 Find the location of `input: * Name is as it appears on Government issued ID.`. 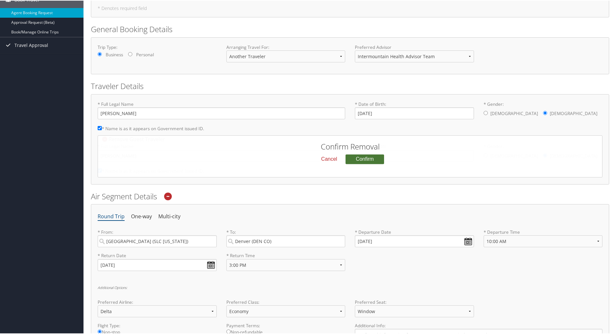

input: * Name is as it appears on Government issued ID. is located at coordinates (100, 127).